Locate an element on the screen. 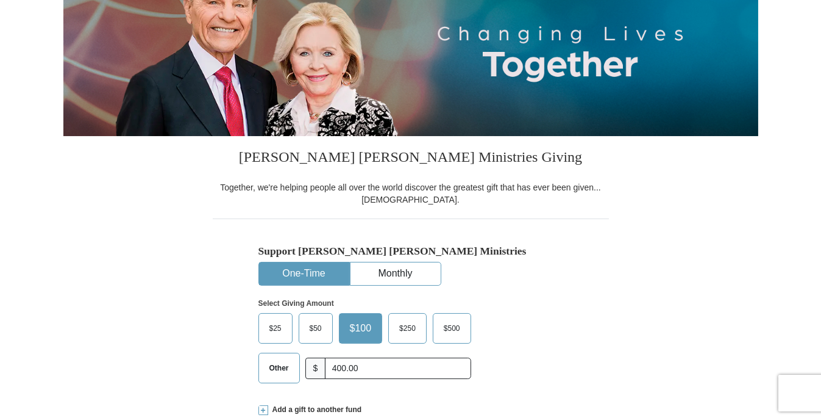 This screenshot has width=821, height=420. span: $100 is located at coordinates (361, 328).